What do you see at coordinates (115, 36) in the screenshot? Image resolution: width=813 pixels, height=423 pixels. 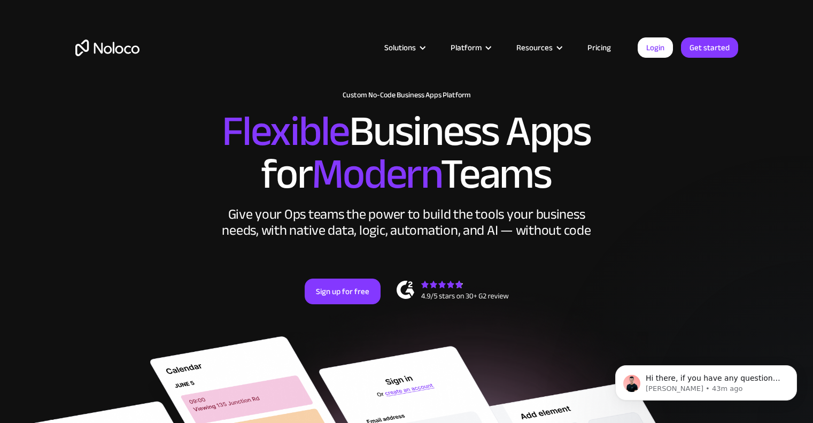 I see `p: Hi there, if you have any questions about our pricing, just let us know! Darragh` at bounding box center [115, 36].